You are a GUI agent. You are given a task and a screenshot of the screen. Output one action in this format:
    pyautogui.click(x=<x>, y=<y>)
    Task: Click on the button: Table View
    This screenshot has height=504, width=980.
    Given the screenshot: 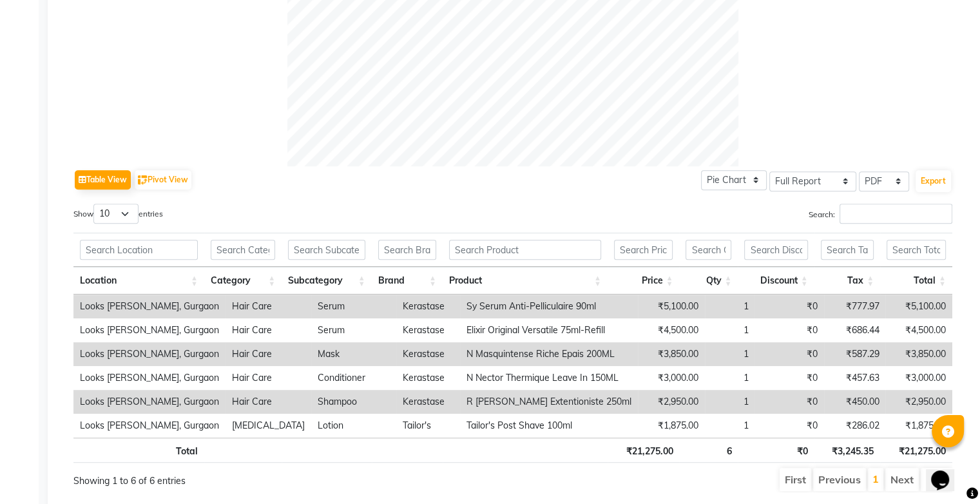 What is the action you would take?
    pyautogui.click(x=102, y=179)
    